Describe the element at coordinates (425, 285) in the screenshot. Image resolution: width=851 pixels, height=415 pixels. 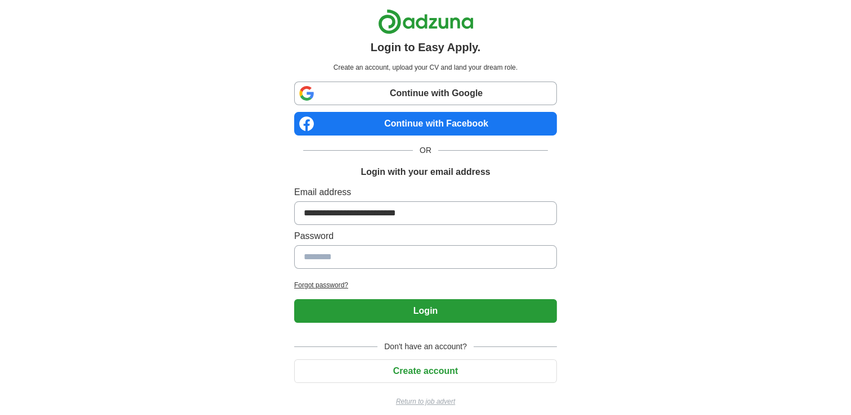
I see `a: Forgot password?` at that location.